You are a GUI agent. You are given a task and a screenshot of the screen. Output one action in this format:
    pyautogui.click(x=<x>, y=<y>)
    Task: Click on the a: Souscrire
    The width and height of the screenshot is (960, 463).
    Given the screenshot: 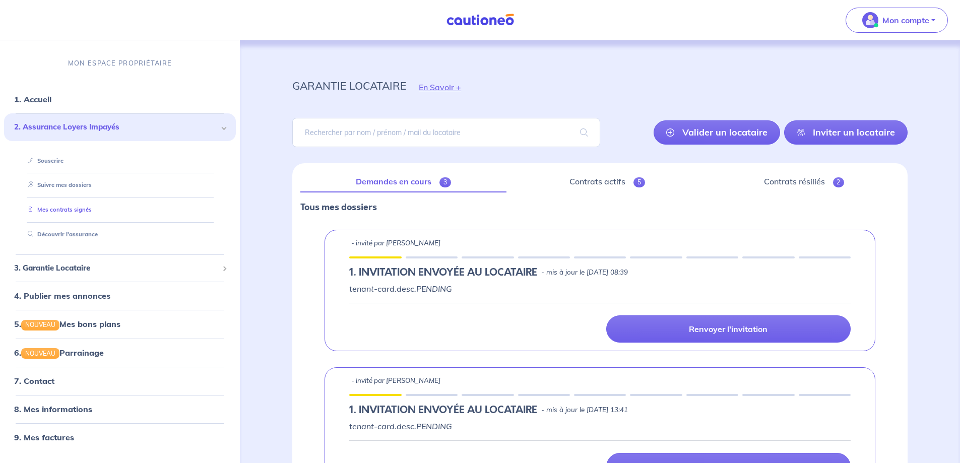 What is the action you would take?
    pyautogui.click(x=43, y=161)
    